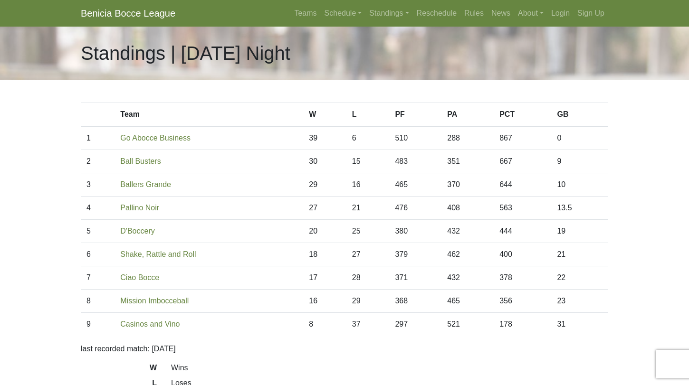 This screenshot has height=385, width=689. What do you see at coordinates (415, 138) in the screenshot?
I see `td: 510` at bounding box center [415, 138].